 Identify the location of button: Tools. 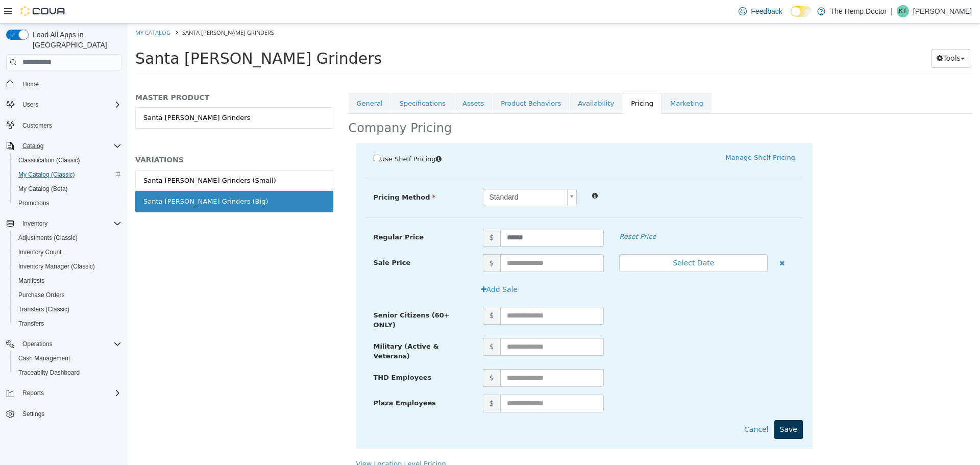
(823, 35).